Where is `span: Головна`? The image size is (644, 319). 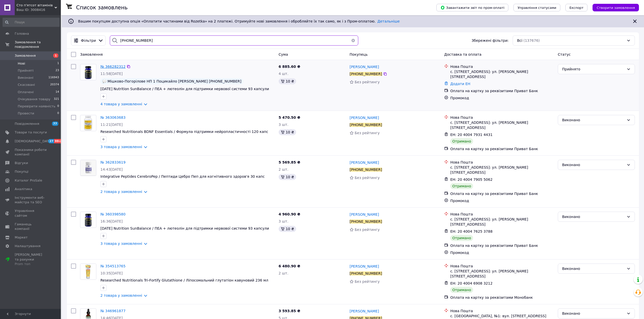
span: Головна is located at coordinates (22, 34).